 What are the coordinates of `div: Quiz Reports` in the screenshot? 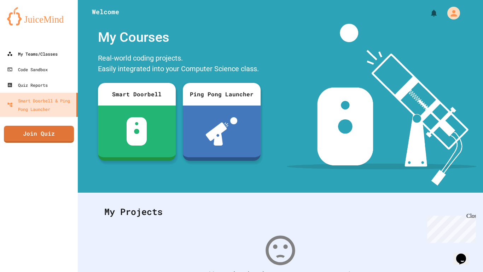 It's located at (27, 85).